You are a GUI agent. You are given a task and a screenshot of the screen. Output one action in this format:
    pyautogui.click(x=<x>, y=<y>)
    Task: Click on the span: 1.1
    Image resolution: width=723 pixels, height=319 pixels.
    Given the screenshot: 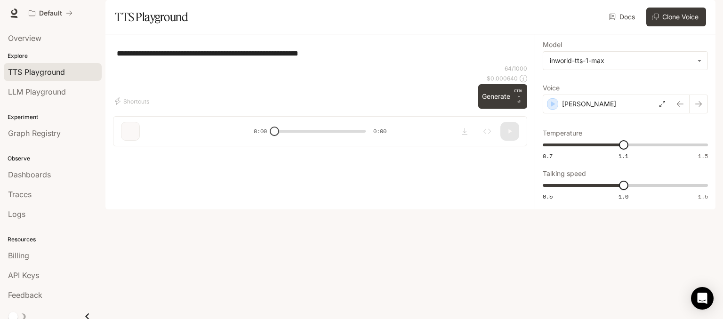 What is the action you would take?
    pyautogui.click(x=624, y=156)
    